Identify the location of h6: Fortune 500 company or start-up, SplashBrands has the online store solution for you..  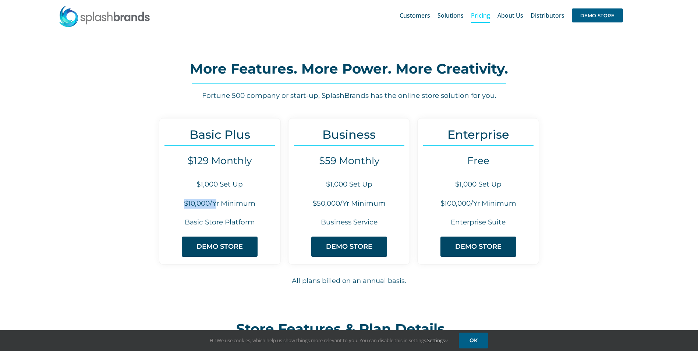
(349, 96).